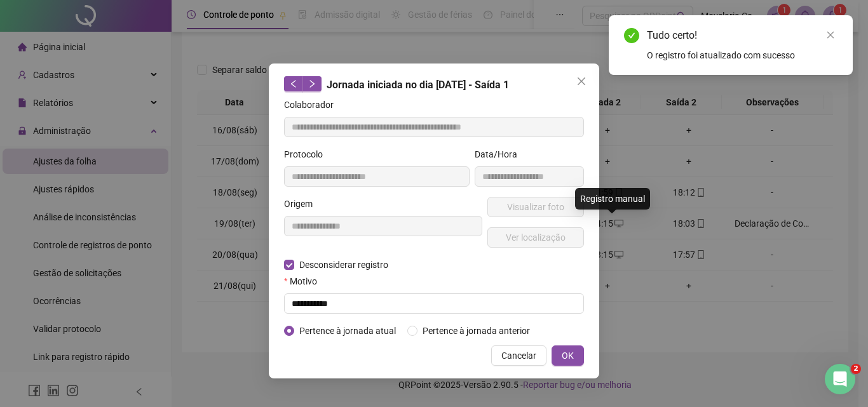 The width and height of the screenshot is (868, 407). Describe the element at coordinates (294, 83) in the screenshot. I see `span: left` at that location.